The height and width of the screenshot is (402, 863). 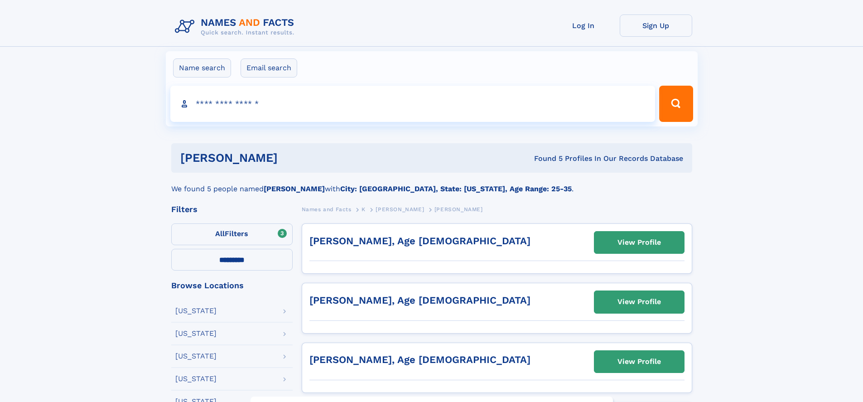 I want to click on a: K, so click(x=363, y=209).